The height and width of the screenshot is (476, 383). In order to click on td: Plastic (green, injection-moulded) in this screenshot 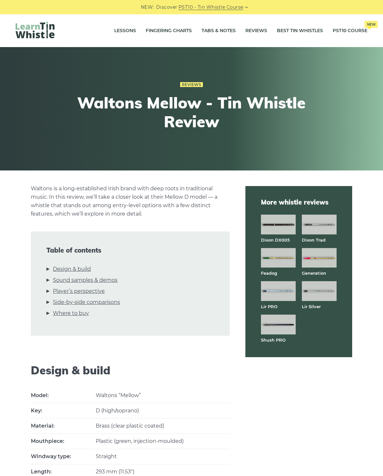, I will do `click(163, 441)`.